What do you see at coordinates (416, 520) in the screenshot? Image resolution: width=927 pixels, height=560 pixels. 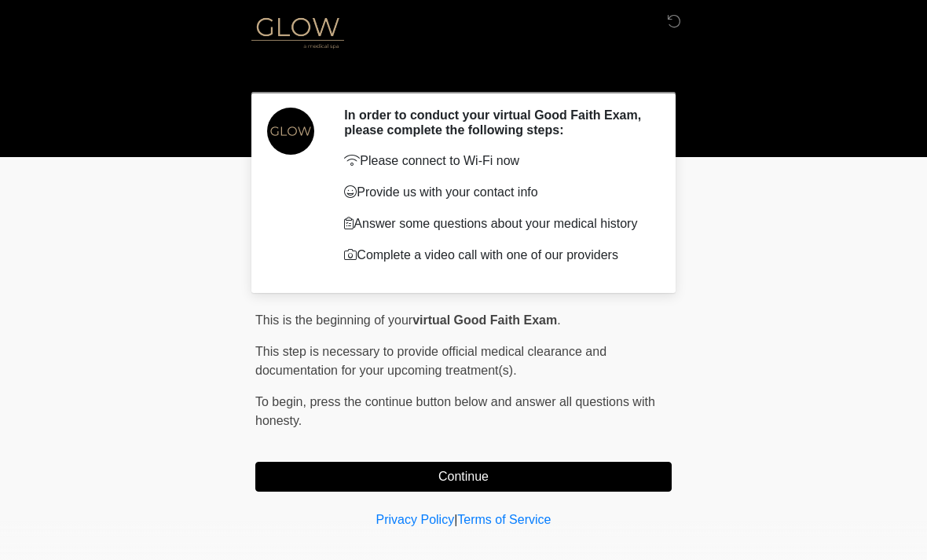 I see `a: Privacy Policy` at bounding box center [416, 520].